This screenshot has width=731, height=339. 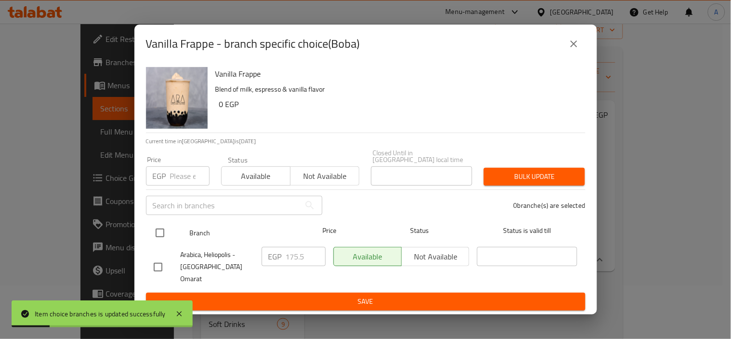 I want to click on p: Blend of milk, espresso & vanilla flavor, so click(x=396, y=89).